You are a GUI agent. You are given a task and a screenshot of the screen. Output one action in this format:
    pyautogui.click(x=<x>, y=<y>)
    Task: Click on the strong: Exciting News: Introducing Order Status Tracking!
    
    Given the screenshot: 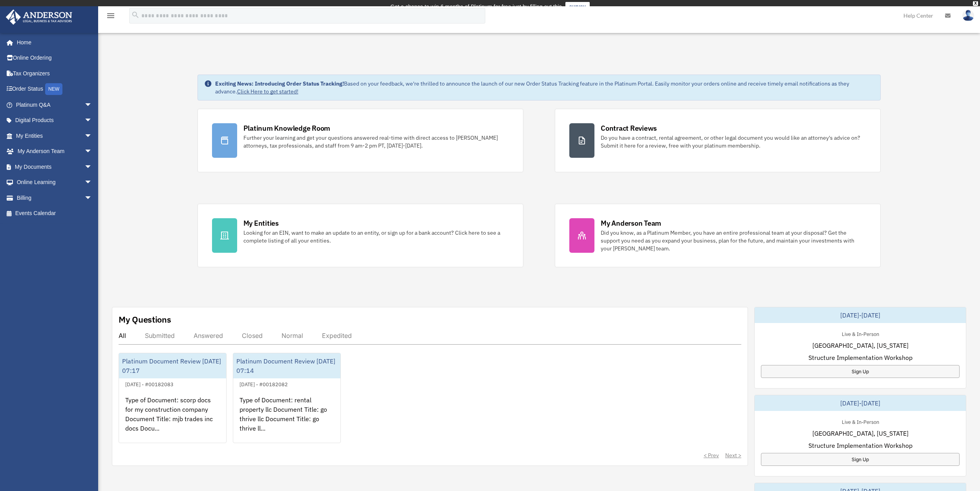 What is the action you would take?
    pyautogui.click(x=280, y=83)
    